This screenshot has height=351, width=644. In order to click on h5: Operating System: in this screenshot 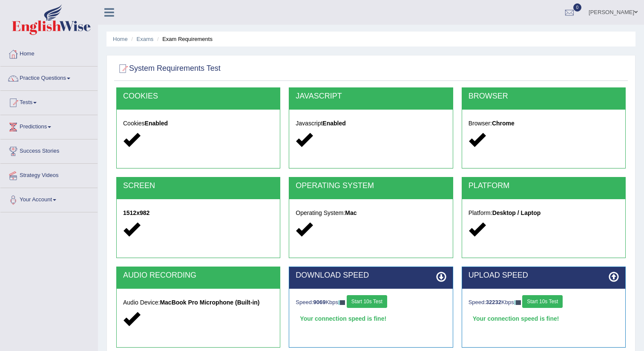, I will do `click(370, 213)`.